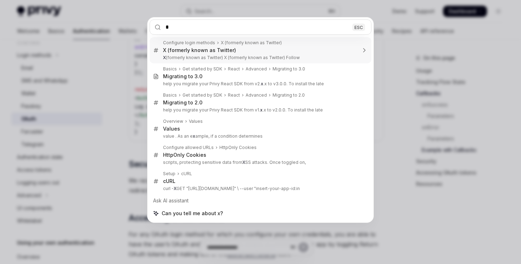 The width and height of the screenshot is (521, 264). I want to click on p: value . As an e ample, if a condition determines, so click(260, 136).